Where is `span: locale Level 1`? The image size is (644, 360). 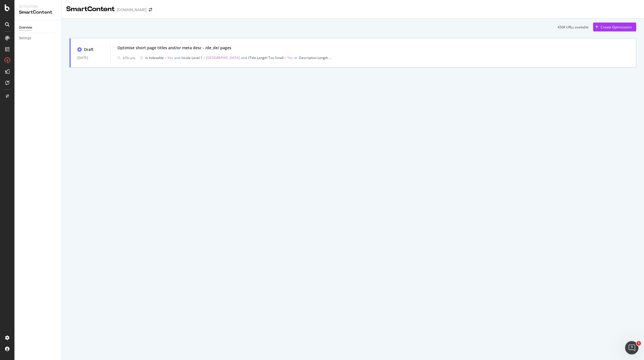 span: locale Level 1 is located at coordinates (192, 58).